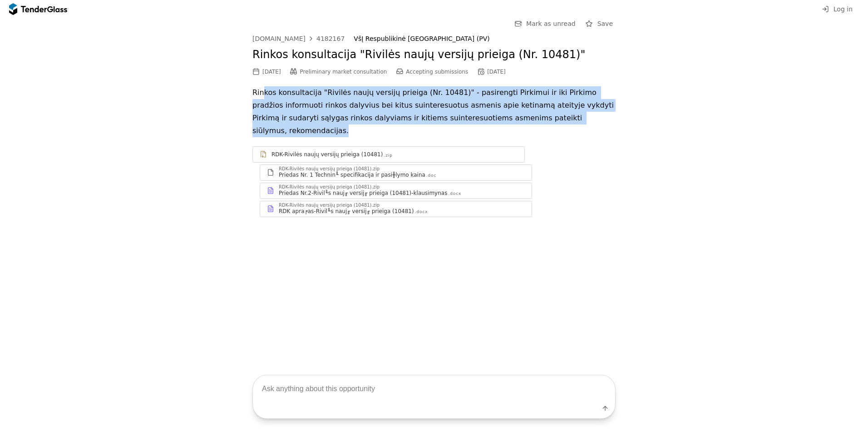  Describe the element at coordinates (389, 154) in the screenshot. I see `a: RDK-Rivilės naujų versijų prieiga (10481).zip` at that location.